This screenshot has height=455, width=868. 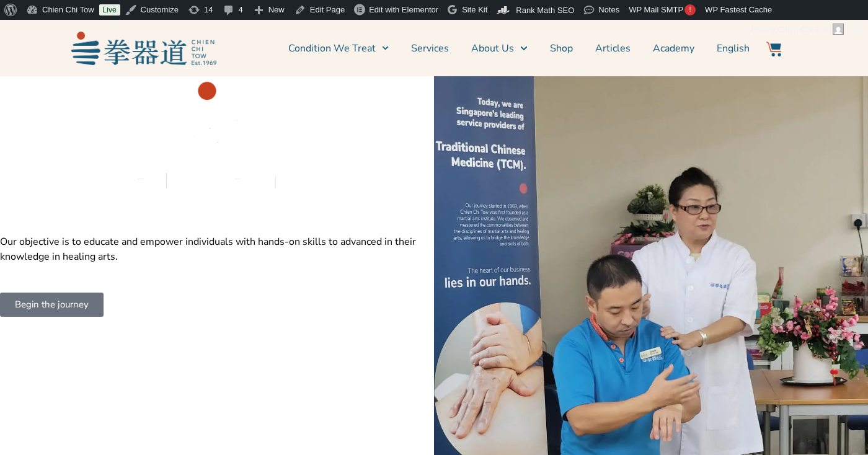 What do you see at coordinates (733, 49) in the screenshot?
I see `span: English` at bounding box center [733, 49].